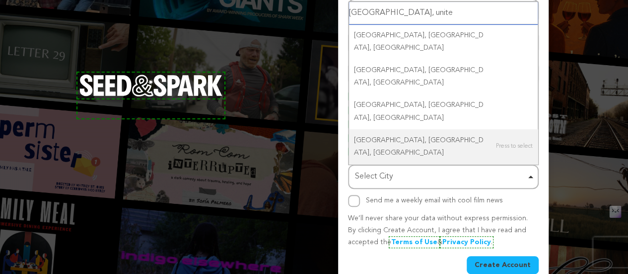 This screenshot has width=628, height=274. Describe the element at coordinates (435, 200) in the screenshot. I see `label: Send me a weekly email with cool film news` at that location.